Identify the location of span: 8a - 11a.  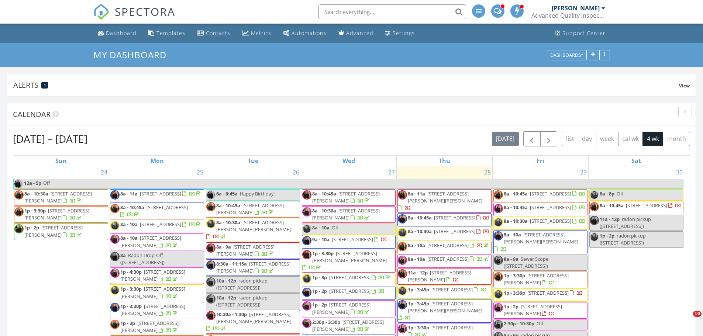
(129, 194).